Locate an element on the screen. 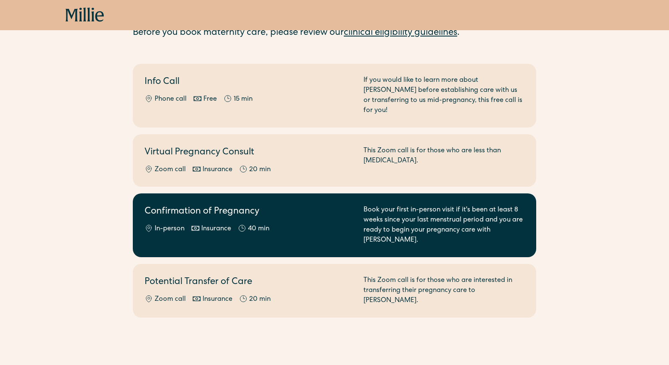 Image resolution: width=669 pixels, height=365 pixels. h2: Confirmation of Pregnancy is located at coordinates (249, 212).